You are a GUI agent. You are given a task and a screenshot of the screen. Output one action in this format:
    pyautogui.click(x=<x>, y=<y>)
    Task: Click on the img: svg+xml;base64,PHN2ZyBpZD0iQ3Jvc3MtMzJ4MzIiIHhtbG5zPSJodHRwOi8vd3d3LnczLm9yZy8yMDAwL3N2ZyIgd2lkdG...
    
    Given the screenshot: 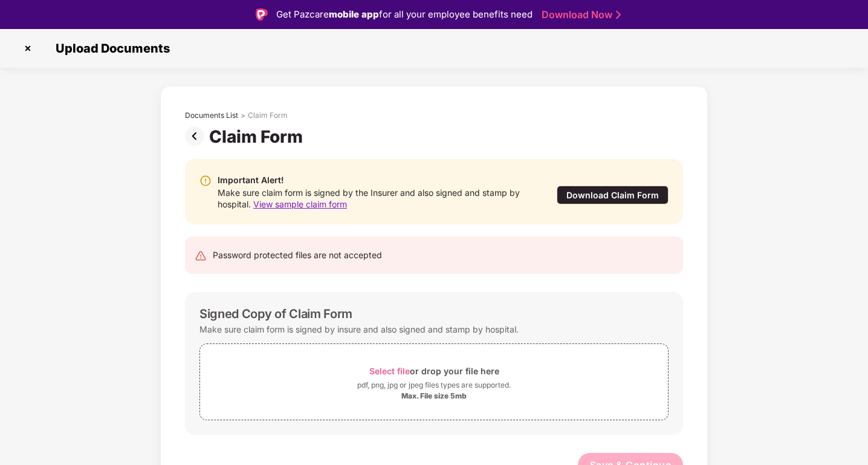 What is the action you would take?
    pyautogui.click(x=28, y=48)
    